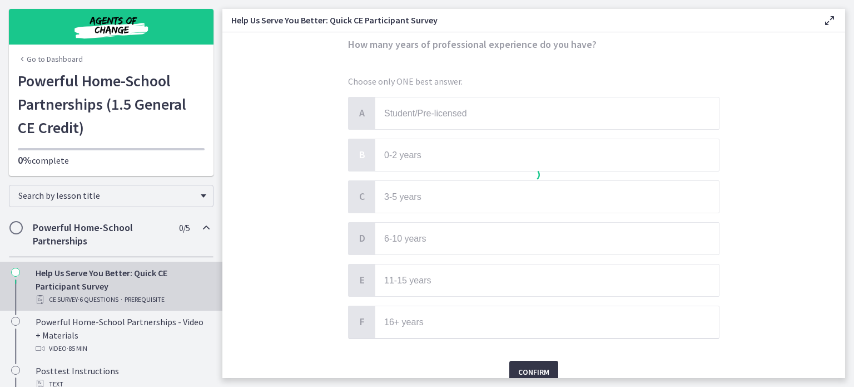 The image size is (854, 387). What do you see at coordinates (145, 299) in the screenshot?
I see `span: PREREQUISITE` at bounding box center [145, 299].